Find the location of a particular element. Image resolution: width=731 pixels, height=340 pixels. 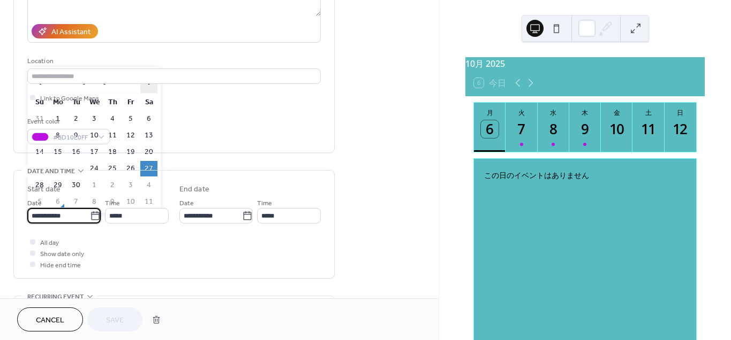

span: Link to Google Maps is located at coordinates (70, 98).